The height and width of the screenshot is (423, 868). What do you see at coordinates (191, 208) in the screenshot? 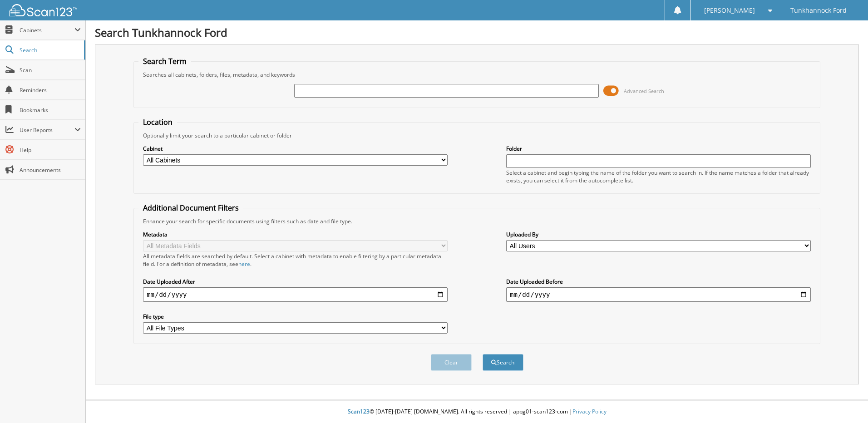
I see `legend: Additional Document Filters` at bounding box center [191, 208].